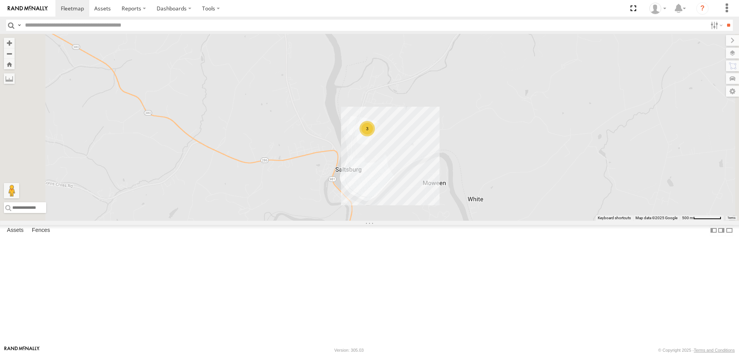 Image resolution: width=739 pixels, height=354 pixels. Describe the element at coordinates (12, 191) in the screenshot. I see `button: Drag Pegman onto the map to open Street View` at that location.